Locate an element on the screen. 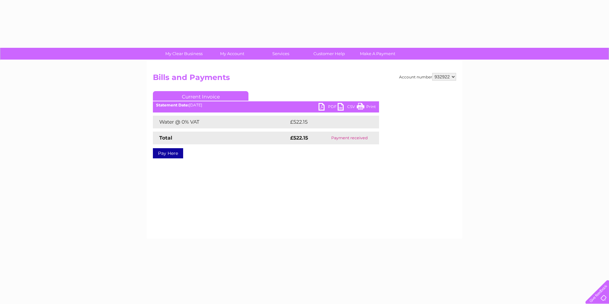 Image resolution: width=609 pixels, height=304 pixels. a: My Account is located at coordinates (232, 54).